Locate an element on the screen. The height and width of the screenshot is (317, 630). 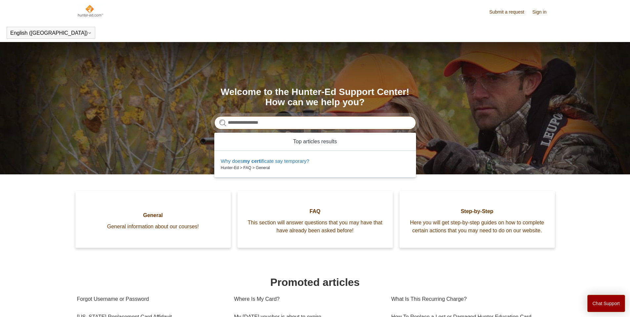
a: Submit a request is located at coordinates (510, 12).